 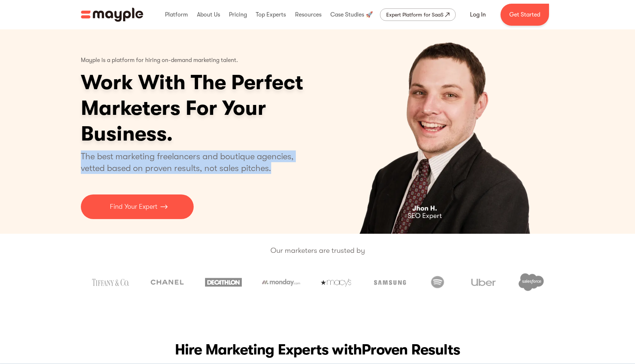 I want to click on a: Expert Platform for SaaS, so click(x=418, y=15).